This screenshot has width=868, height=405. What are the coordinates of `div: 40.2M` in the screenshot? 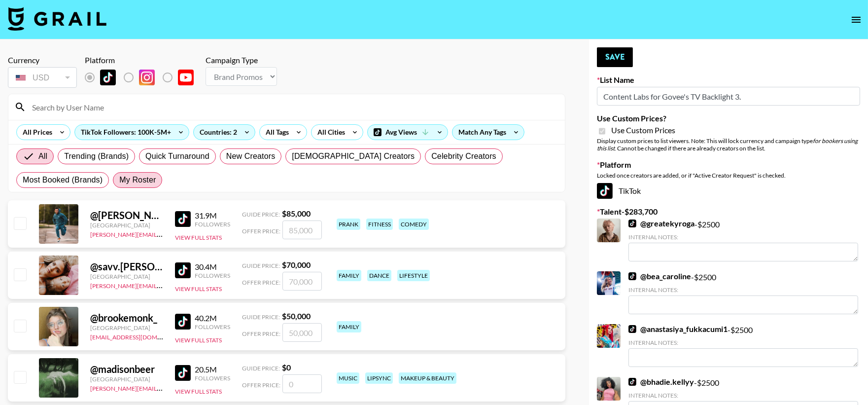 It's located at (213, 318).